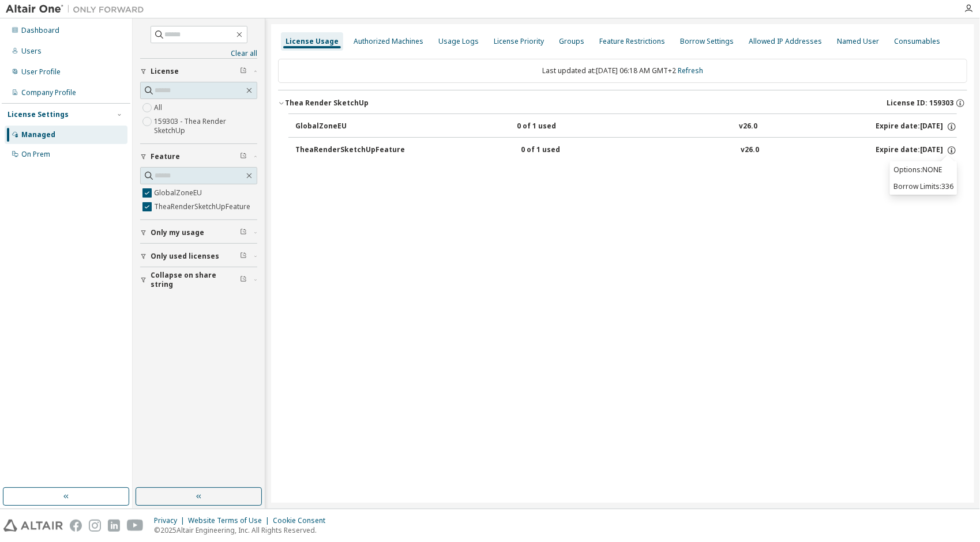 The height and width of the screenshot is (542, 980). Describe the element at coordinates (519, 41) in the screenshot. I see `div: License Priority` at that location.